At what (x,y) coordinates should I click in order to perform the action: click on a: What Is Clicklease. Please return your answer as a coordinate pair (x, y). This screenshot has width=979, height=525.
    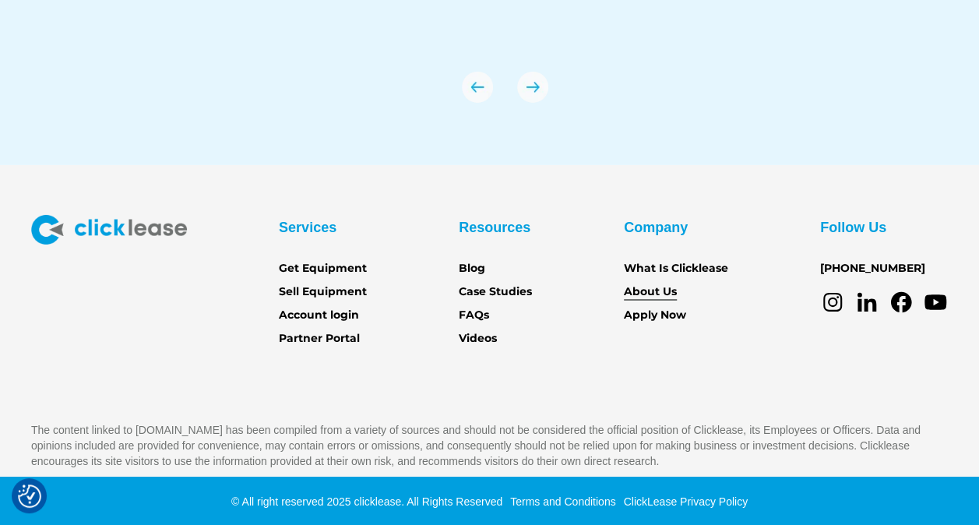
    Looking at the image, I should click on (676, 269).